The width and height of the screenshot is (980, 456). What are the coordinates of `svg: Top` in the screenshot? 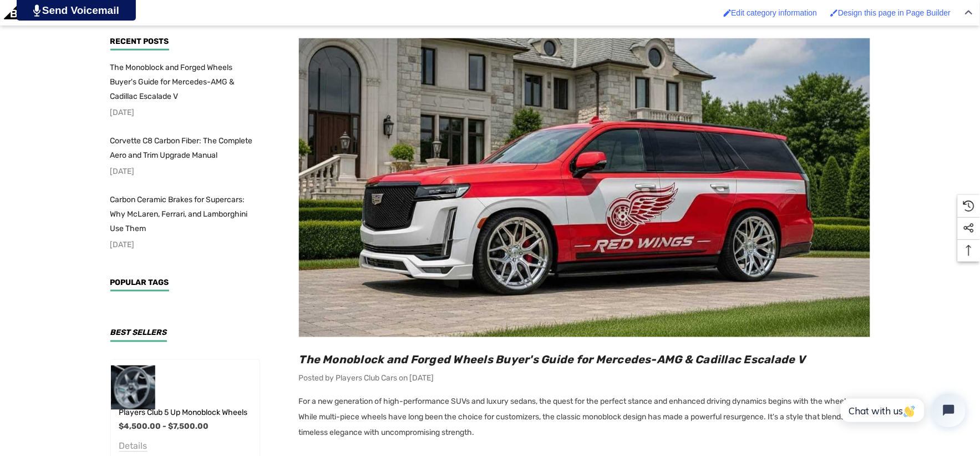 It's located at (969, 250).